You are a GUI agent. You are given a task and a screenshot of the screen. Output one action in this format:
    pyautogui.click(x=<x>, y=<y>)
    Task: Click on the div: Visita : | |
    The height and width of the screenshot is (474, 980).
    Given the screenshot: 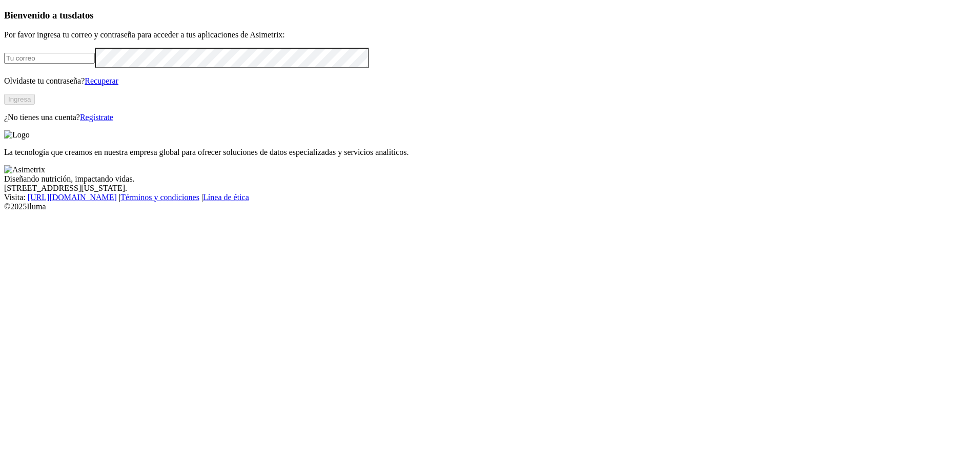 What is the action you would take?
    pyautogui.click(x=490, y=198)
    